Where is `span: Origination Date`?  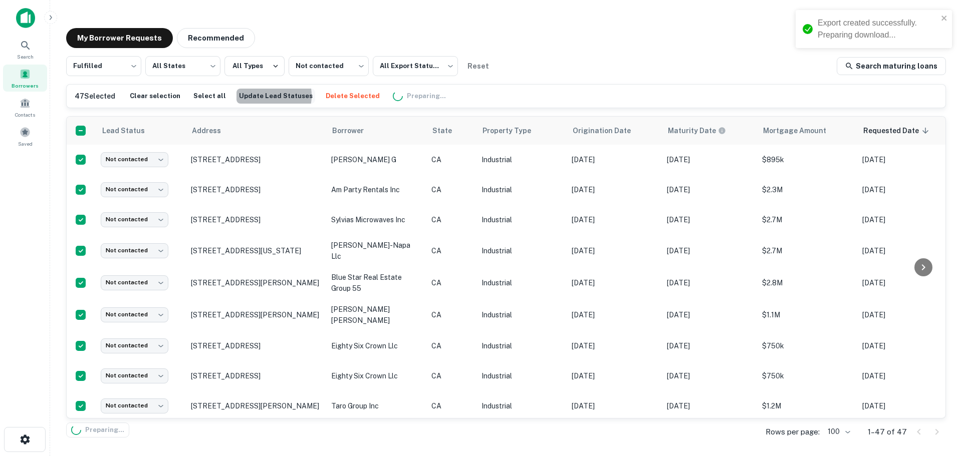 span: Origination Date is located at coordinates (608, 131).